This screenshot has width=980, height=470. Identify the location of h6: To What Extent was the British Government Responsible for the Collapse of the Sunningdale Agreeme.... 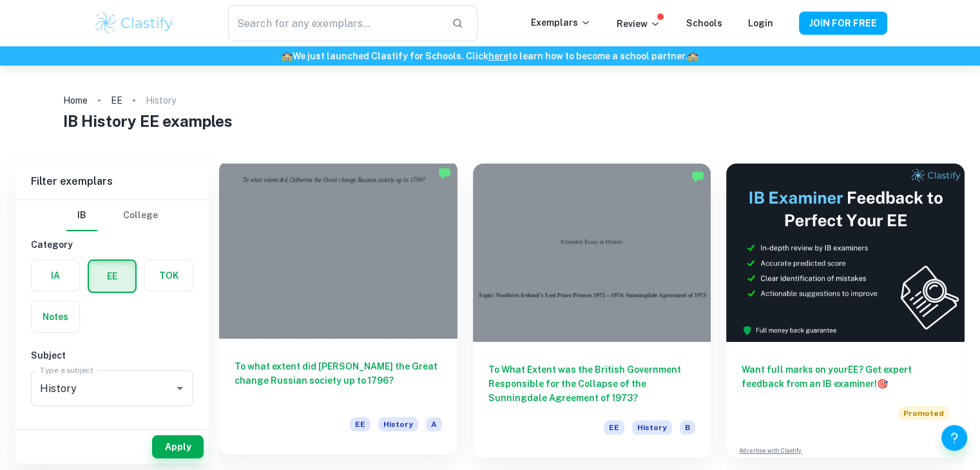
(592, 384).